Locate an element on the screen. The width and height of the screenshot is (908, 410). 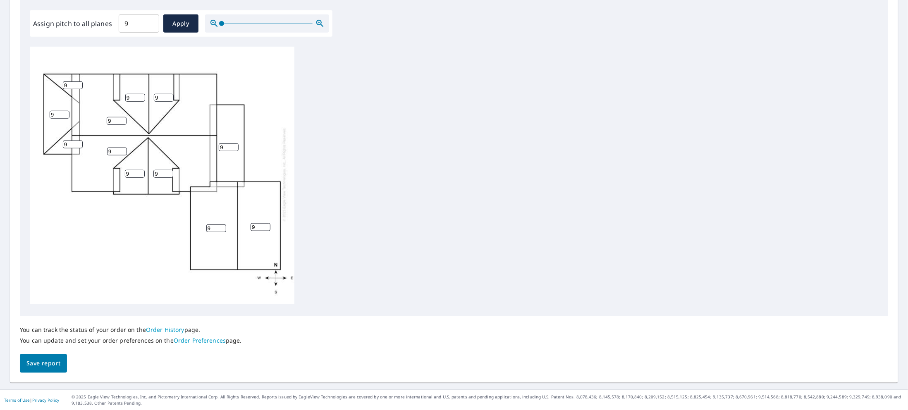
span: Save report is located at coordinates (43, 363).